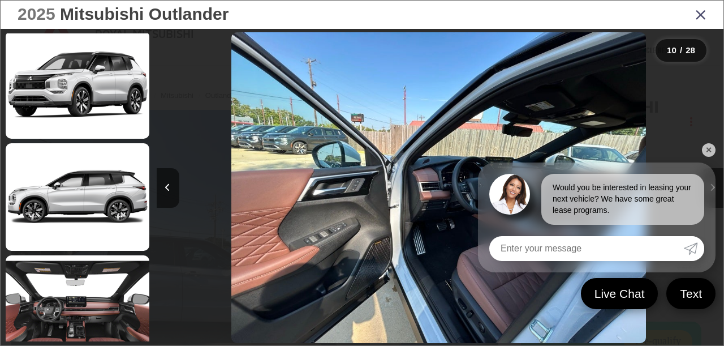  Describe the element at coordinates (168, 188) in the screenshot. I see `button: Previous image` at that location.